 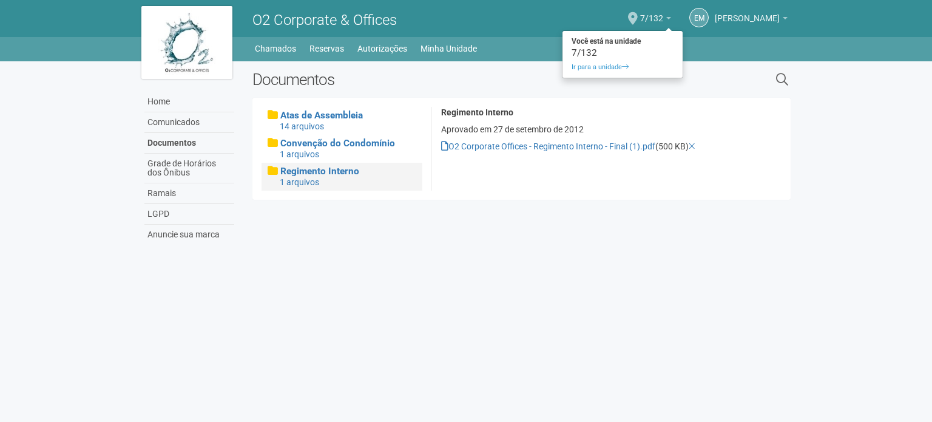 What do you see at coordinates (276, 49) in the screenshot?
I see `a: Chamados` at bounding box center [276, 49].